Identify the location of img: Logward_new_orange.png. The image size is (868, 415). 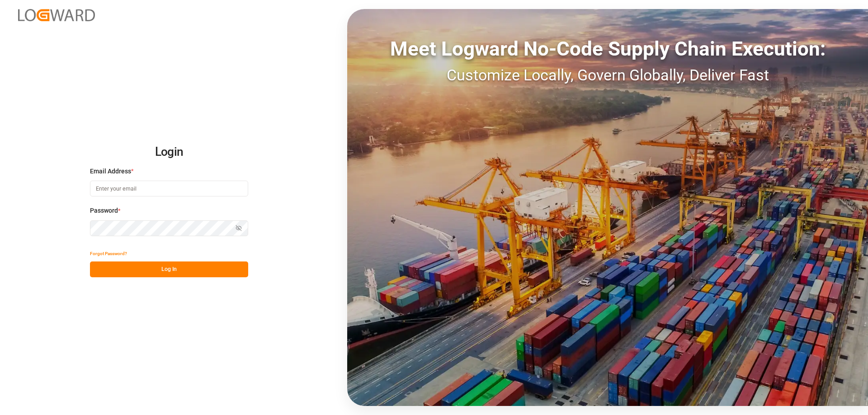
(56, 15).